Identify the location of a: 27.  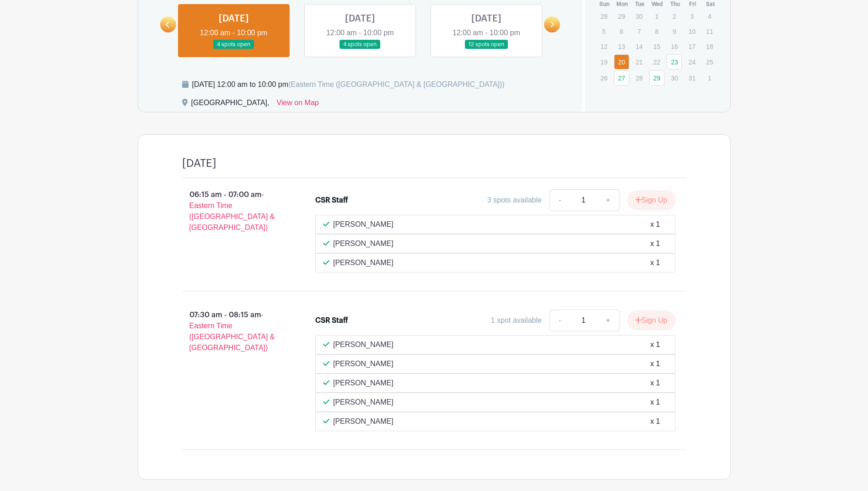
(621, 78).